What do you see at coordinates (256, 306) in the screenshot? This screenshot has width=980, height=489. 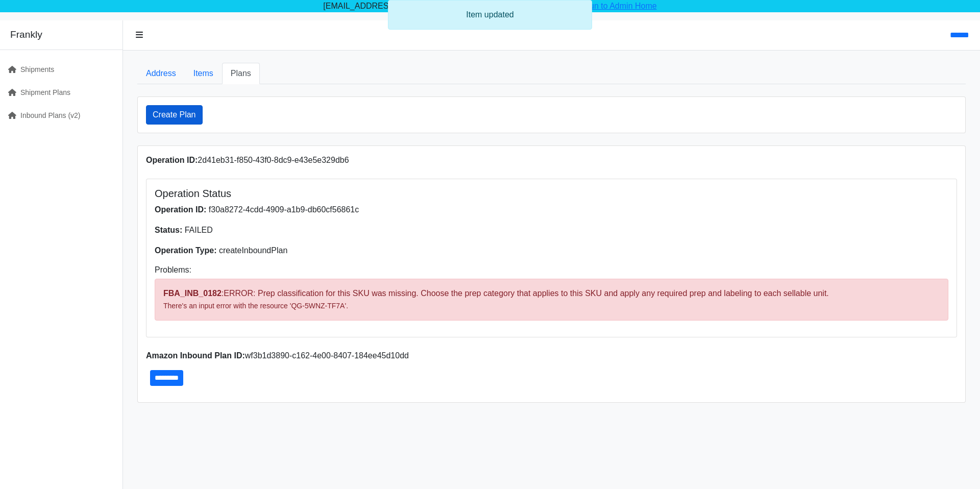 I see `small: There's an input error with the resource 'QG-5WNZ-TF7A'.` at bounding box center [256, 306].